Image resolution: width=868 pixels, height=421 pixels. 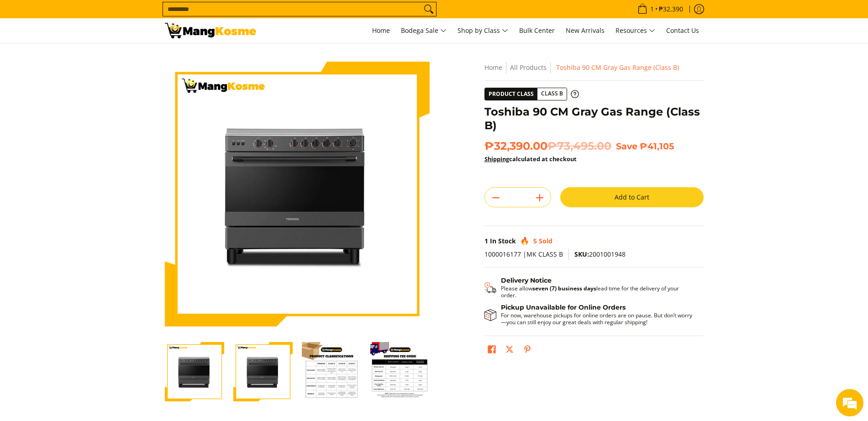 What do you see at coordinates (524, 254) in the screenshot?
I see `span: 1000016177 |MK CLASS B` at bounding box center [524, 254].